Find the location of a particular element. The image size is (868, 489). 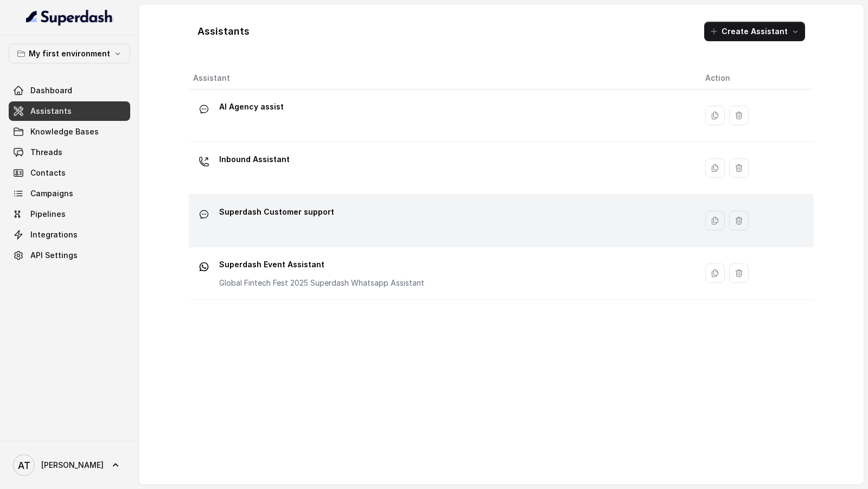

p: Superdash Customer support is located at coordinates (277, 212).